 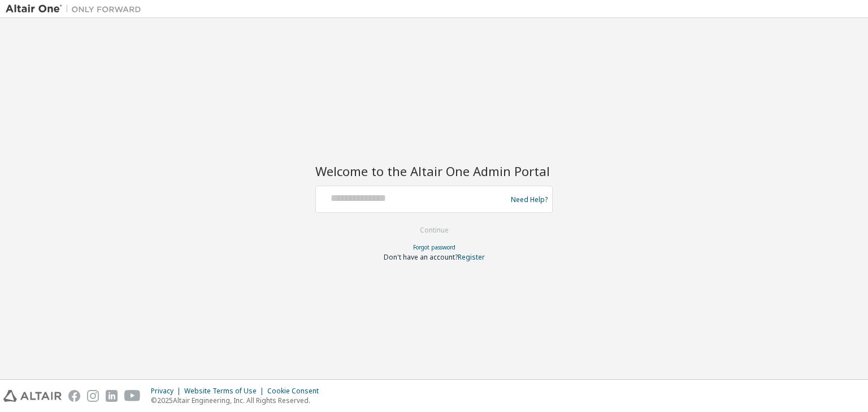 I want to click on img: linkedin.svg, so click(x=111, y=395).